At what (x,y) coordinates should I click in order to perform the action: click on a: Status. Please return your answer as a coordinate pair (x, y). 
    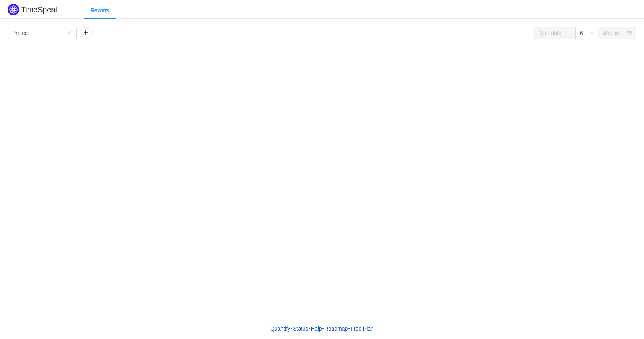
    Looking at the image, I should click on (301, 329).